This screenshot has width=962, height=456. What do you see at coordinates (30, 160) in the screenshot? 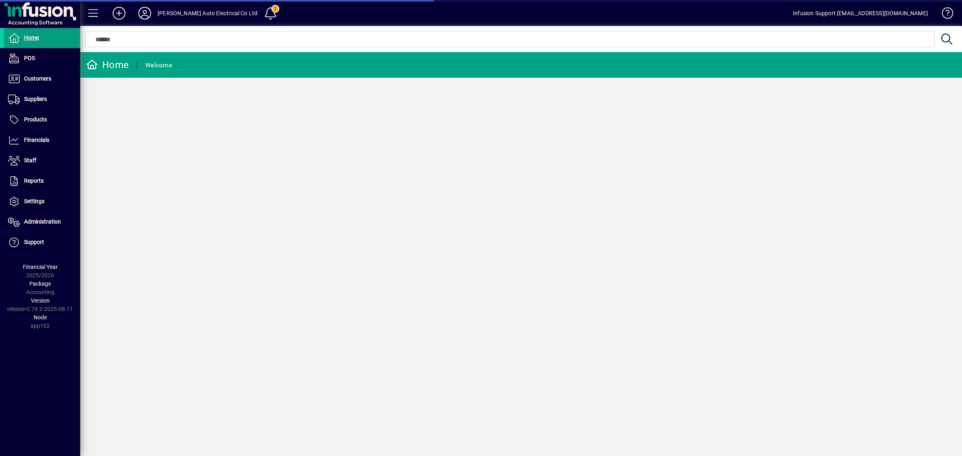
I see `span: Staff` at bounding box center [30, 160].